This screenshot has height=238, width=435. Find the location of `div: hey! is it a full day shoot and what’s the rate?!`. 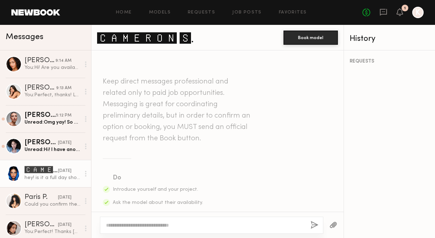

div: hey! is it a full day shoot and what’s the rate?! is located at coordinates (52, 178).